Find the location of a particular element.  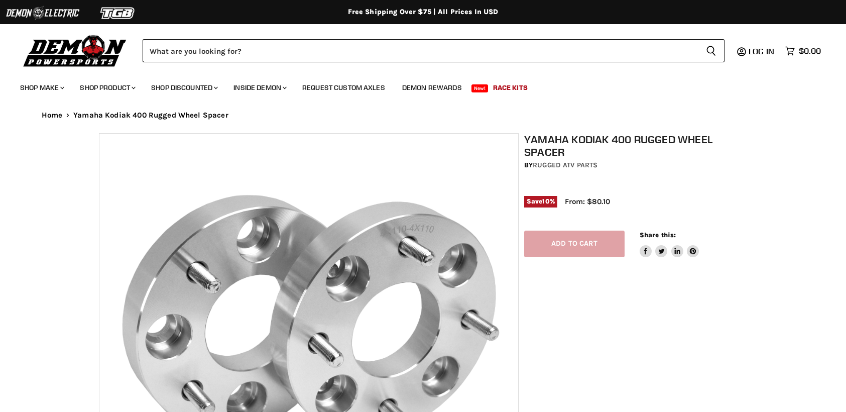

span: New! is located at coordinates (480, 88).